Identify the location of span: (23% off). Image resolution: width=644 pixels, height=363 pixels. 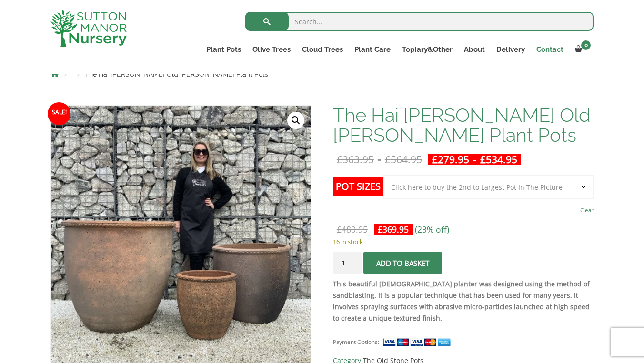
(431, 230).